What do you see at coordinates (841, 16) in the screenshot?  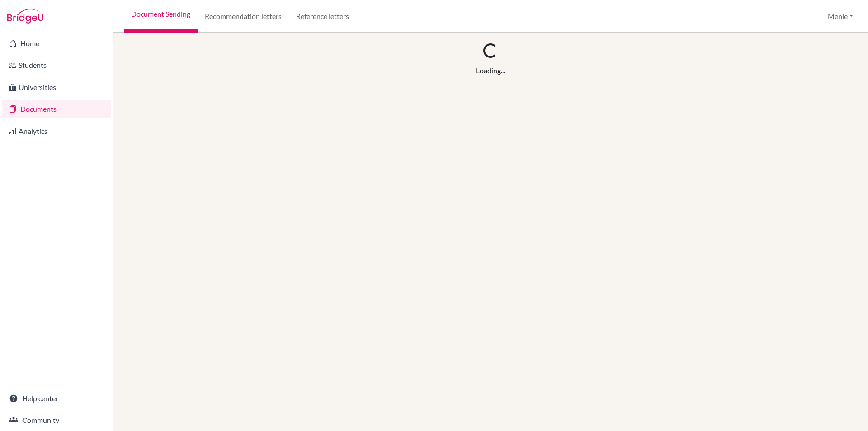 I see `button: Menie` at bounding box center [841, 16].